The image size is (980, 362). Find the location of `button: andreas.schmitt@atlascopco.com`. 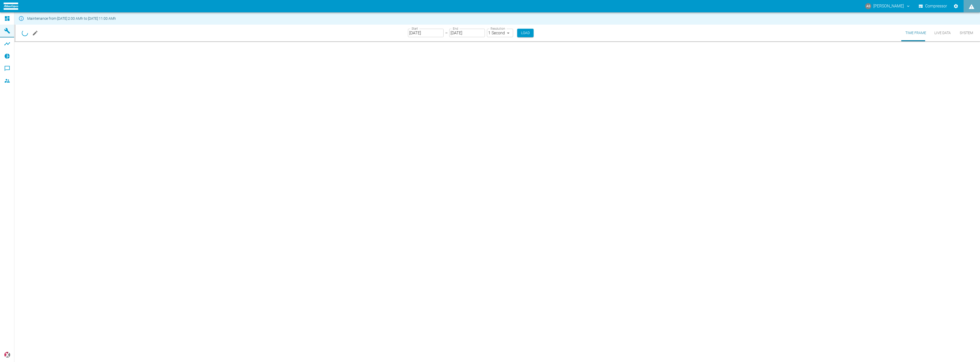

button: andreas.schmitt@atlascopco.com is located at coordinates (887, 6).